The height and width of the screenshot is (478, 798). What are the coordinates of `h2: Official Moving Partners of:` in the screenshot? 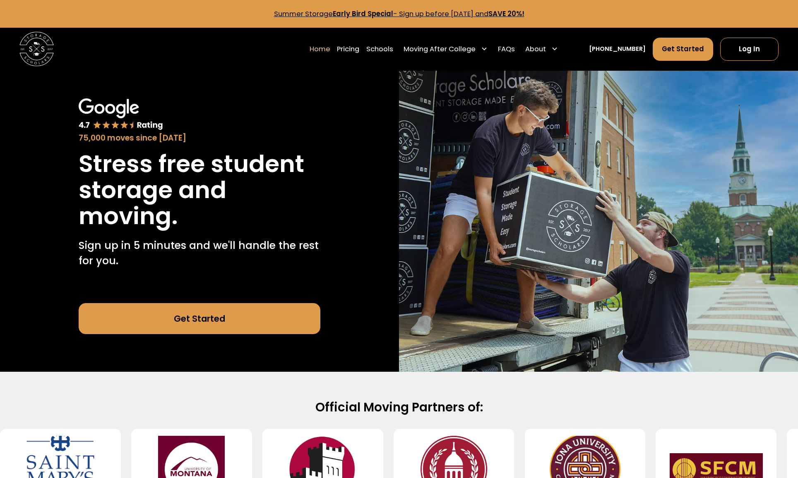 It's located at (399, 408).